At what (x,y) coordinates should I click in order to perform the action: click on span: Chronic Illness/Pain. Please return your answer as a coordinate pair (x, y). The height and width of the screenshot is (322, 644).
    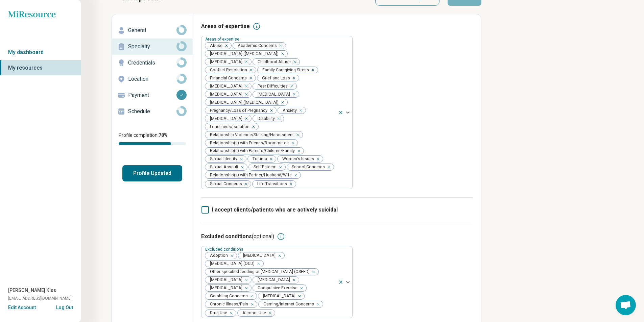
    Looking at the image, I should click on (228, 304).